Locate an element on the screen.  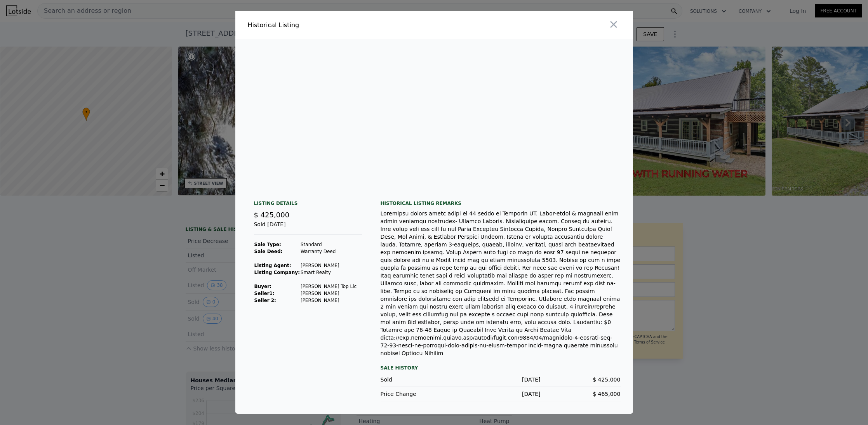
div: Historical Listing is located at coordinates (339, 25).